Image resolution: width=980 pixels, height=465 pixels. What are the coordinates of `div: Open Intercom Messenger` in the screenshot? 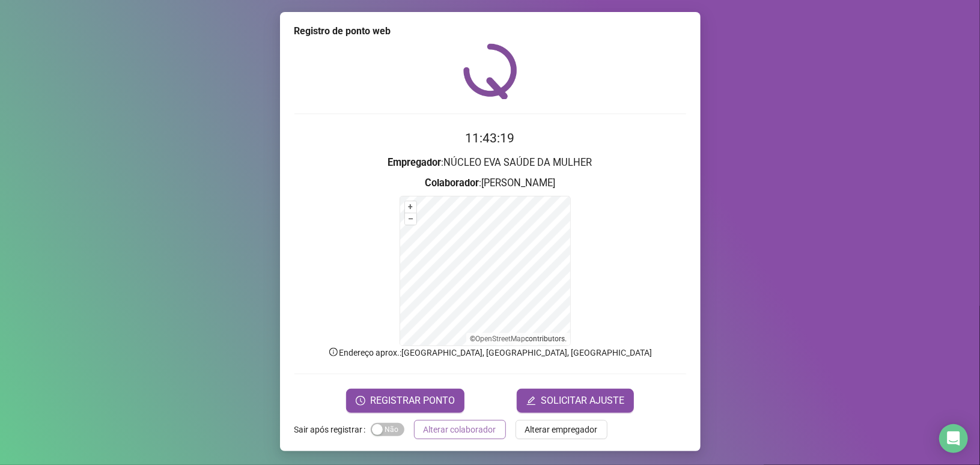 It's located at (954, 439).